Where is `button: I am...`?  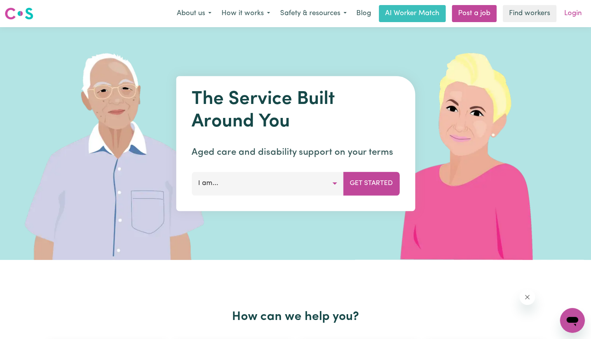
button: I am... is located at coordinates (267, 184).